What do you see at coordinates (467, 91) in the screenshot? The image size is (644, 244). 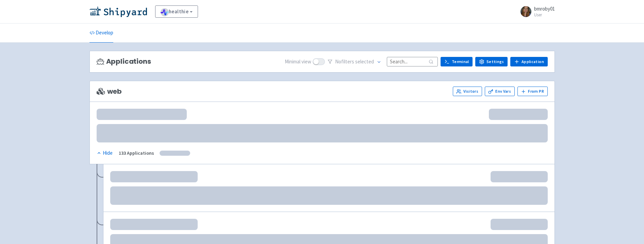 I see `a: Visitors` at bounding box center [467, 91].